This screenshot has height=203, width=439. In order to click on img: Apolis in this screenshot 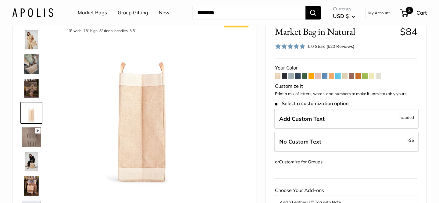, I will do `click(33, 13)`.